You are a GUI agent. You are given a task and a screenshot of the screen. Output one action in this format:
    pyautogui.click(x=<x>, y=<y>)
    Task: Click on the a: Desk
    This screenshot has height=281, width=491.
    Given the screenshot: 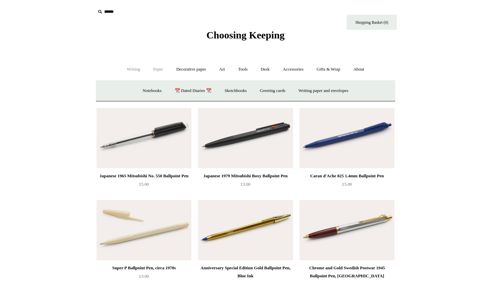 What is the action you would take?
    pyautogui.click(x=265, y=69)
    